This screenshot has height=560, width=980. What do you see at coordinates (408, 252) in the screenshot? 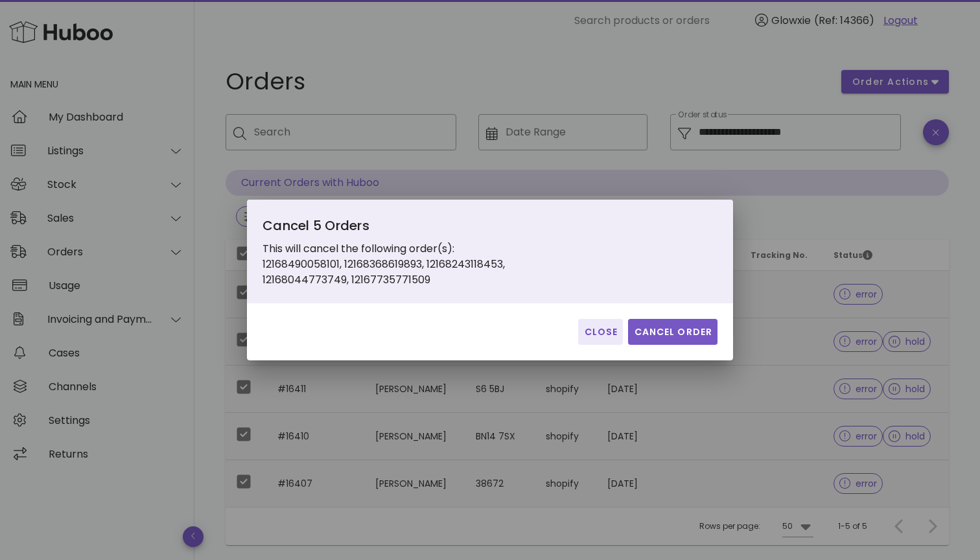
I see `div: This will cancel the following order(s): 12168490058101, 12168368619893, 12168243118453, 12168044...` at bounding box center [408, 252].